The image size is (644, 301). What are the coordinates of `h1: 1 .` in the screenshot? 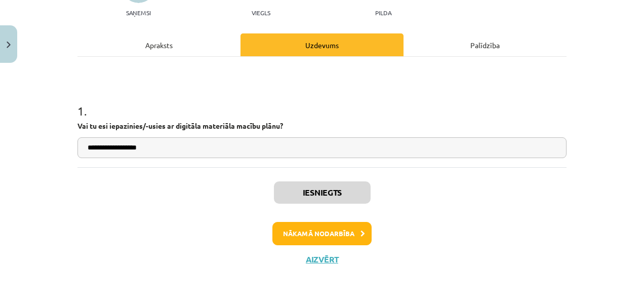 It's located at (322, 102).